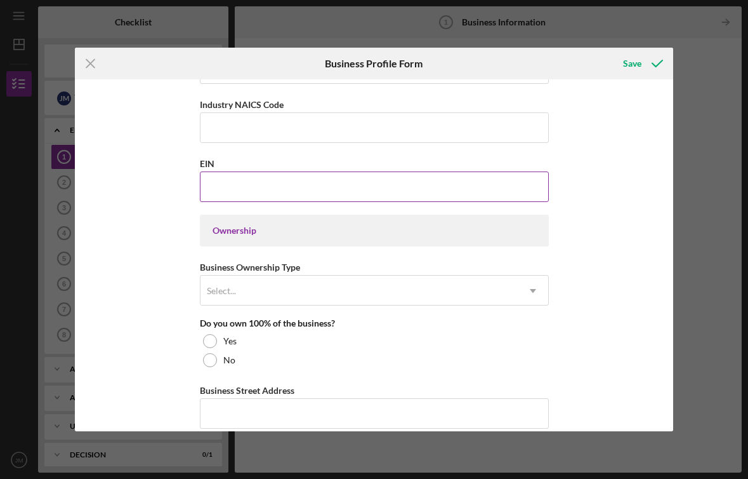  What do you see at coordinates (374, 63) in the screenshot?
I see `h6: Business Profile Form` at bounding box center [374, 63].